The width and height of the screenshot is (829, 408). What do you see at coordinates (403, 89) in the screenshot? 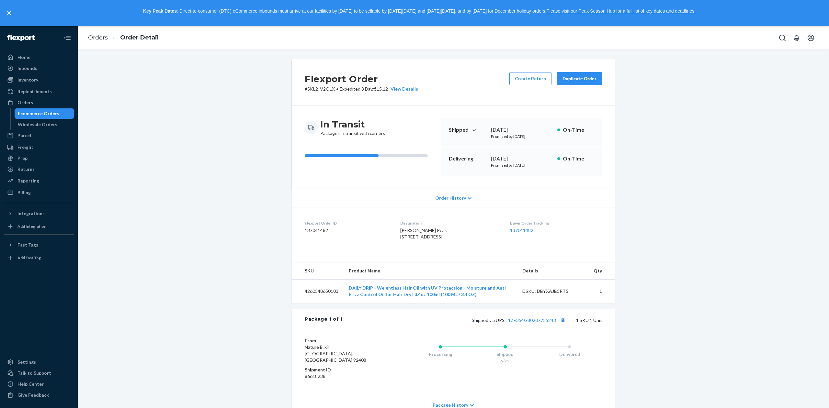
I see `button: View Details` at bounding box center [403, 89].